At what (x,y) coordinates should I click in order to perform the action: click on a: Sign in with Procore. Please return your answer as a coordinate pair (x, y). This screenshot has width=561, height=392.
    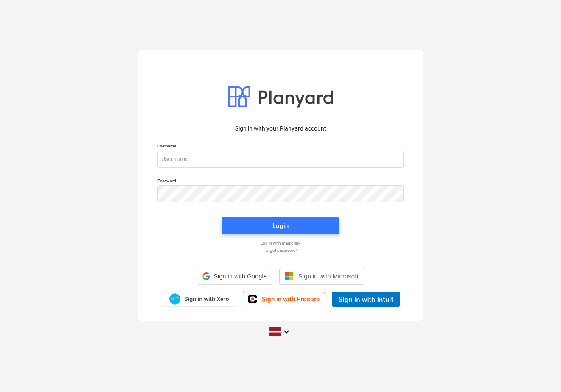
    Looking at the image, I should click on (284, 299).